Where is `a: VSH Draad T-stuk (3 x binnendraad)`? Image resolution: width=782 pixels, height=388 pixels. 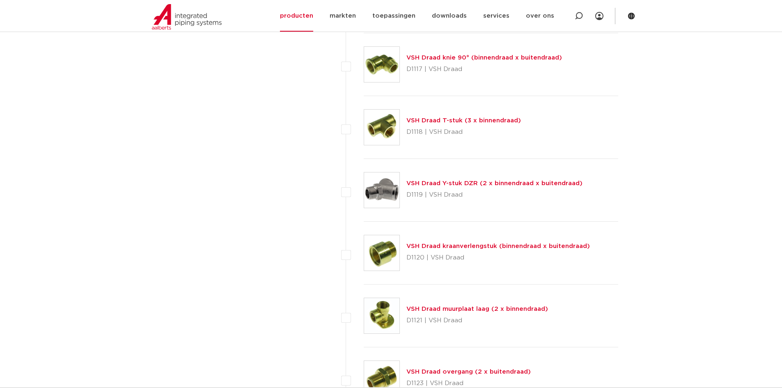
a: VSH Draad T-stuk (3 x binnendraad) is located at coordinates (464, 120).